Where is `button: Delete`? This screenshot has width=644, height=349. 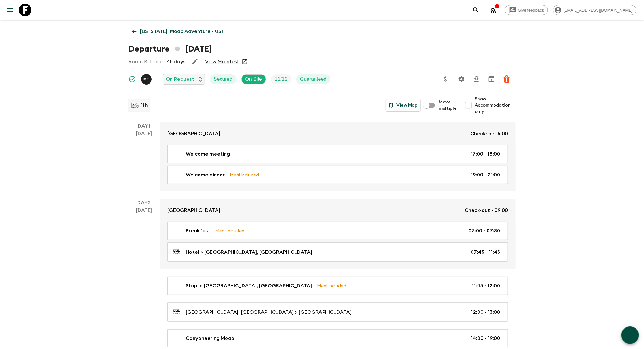
button: Delete is located at coordinates (507, 79).